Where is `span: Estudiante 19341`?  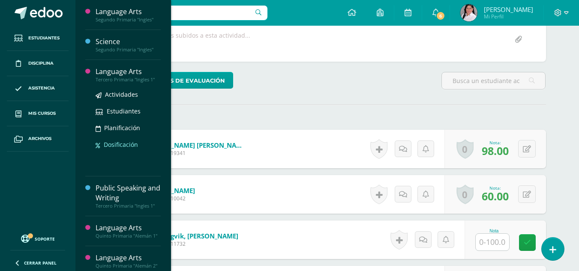 span: Estudiante 19341 is located at coordinates (195, 153).